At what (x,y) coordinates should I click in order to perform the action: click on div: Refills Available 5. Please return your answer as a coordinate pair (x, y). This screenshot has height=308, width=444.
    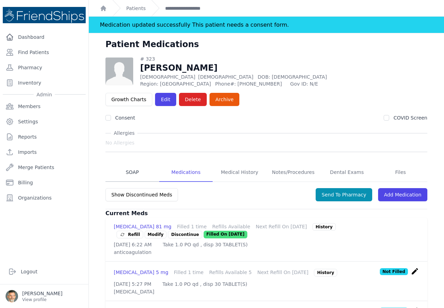
    Looking at the image, I should click on (230, 273).